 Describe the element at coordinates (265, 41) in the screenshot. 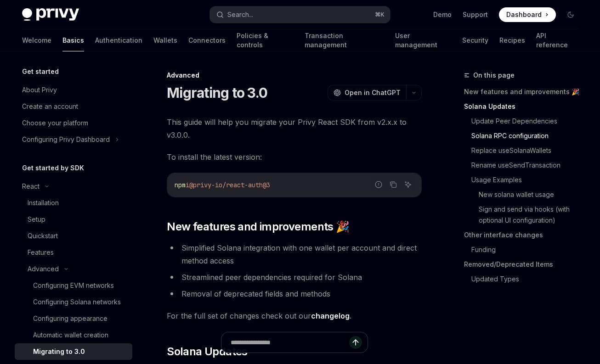

I see `a: Policies & controls` at that location.